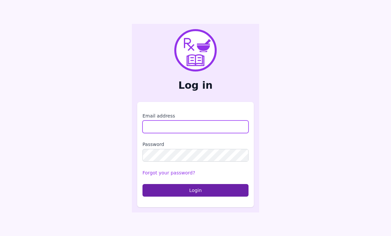 The height and width of the screenshot is (236, 391). What do you see at coordinates (195, 116) in the screenshot?
I see `label: Email address` at bounding box center [195, 116].